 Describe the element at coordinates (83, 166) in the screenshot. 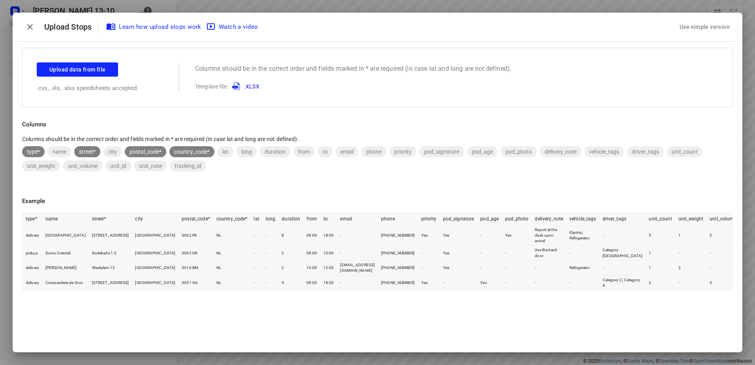

I see `span: unit_volume` at that location.